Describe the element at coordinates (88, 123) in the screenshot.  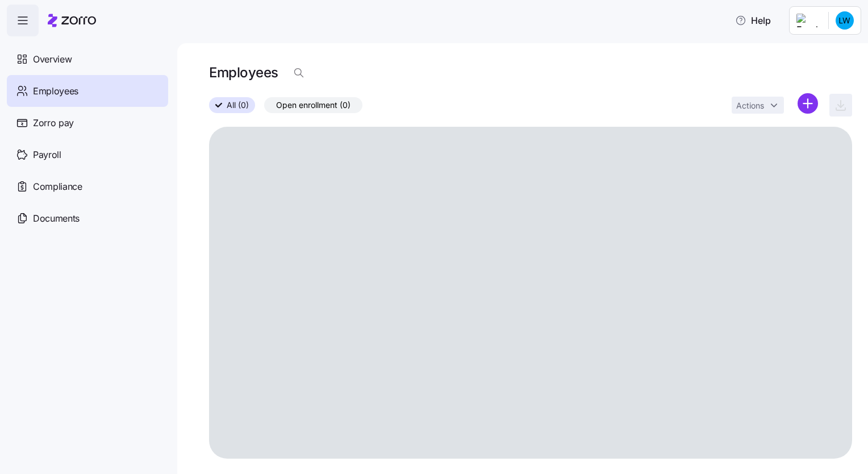
I see `a: Zorro pay` at that location.